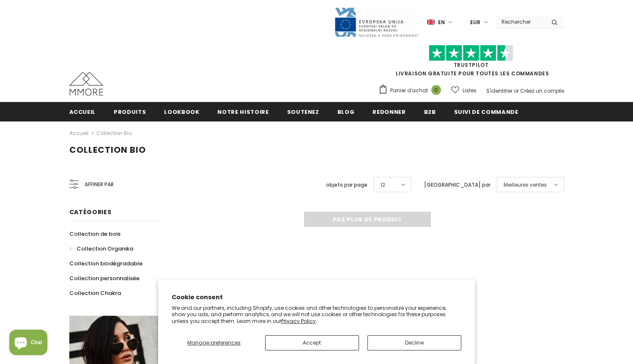  Describe the element at coordinates (316, 297) in the screenshot. I see `h2: Cookie consent` at that location.